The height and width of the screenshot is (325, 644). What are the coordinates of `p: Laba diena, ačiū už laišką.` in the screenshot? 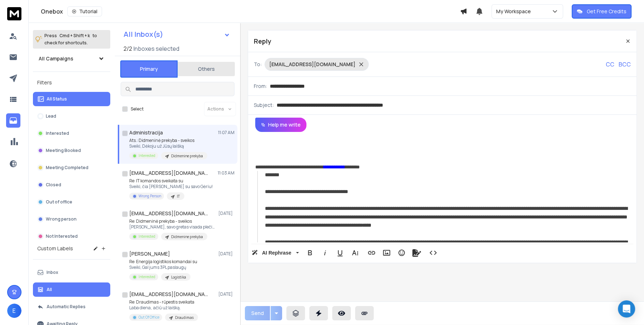 It's located at (163, 308).